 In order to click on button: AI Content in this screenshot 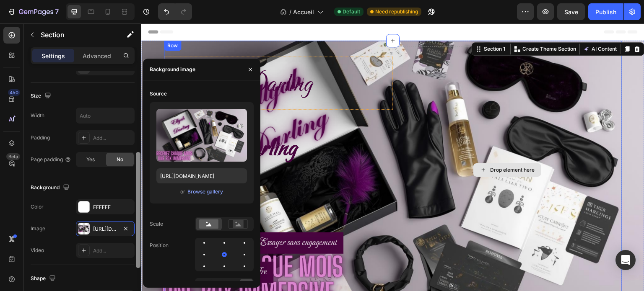, I will do `click(459, 26)`.